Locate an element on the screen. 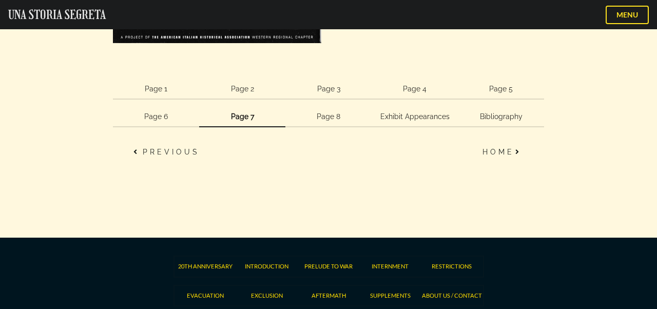 Image resolution: width=657 pixels, height=309 pixels. a: Previous is located at coordinates (166, 152).